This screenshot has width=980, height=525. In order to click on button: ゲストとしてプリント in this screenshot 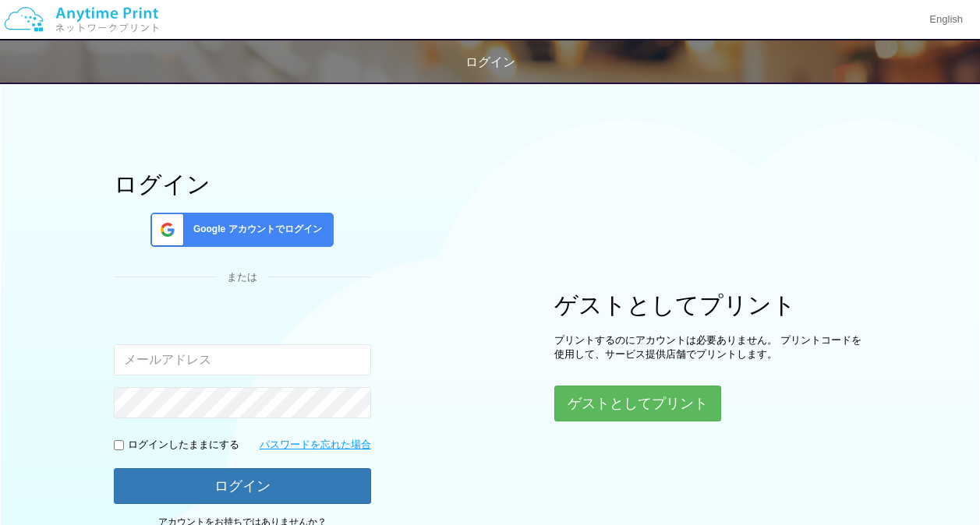, I will do `click(638, 404)`.